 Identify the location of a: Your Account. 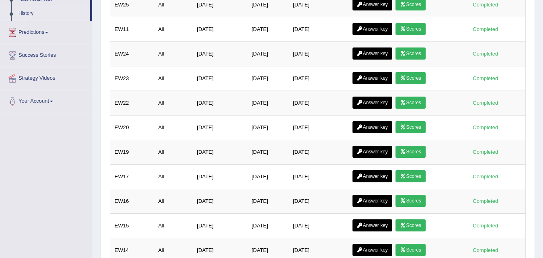
(46, 100).